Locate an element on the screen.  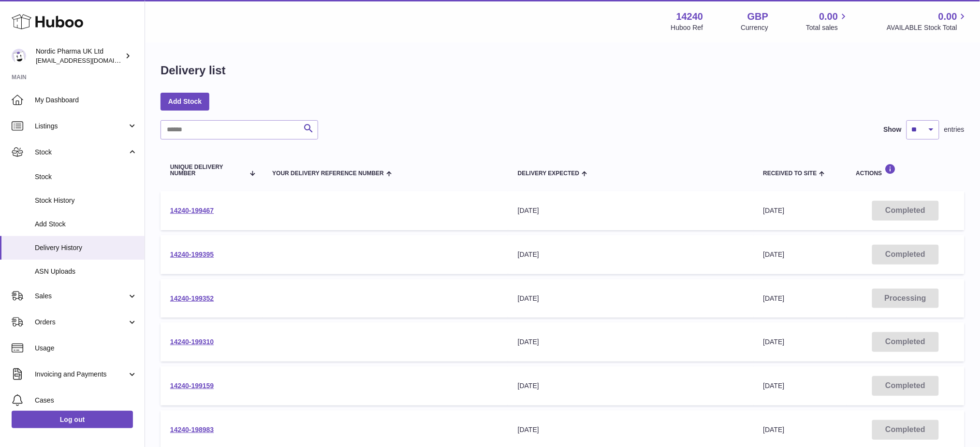
div: Huboo Ref is located at coordinates (687, 28).